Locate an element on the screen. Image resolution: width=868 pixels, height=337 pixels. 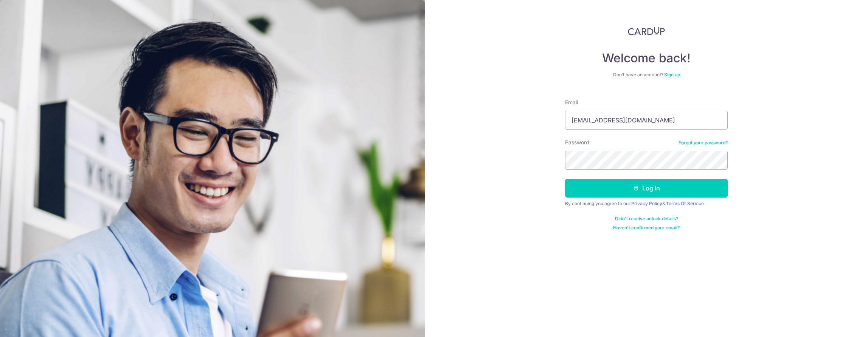
a: Sign up is located at coordinates (672, 75).